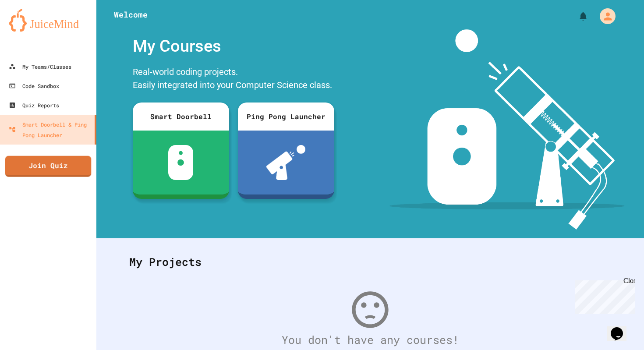 The width and height of the screenshot is (644, 350). Describe the element at coordinates (286, 117) in the screenshot. I see `div: Ping Pong Launcher` at that location.